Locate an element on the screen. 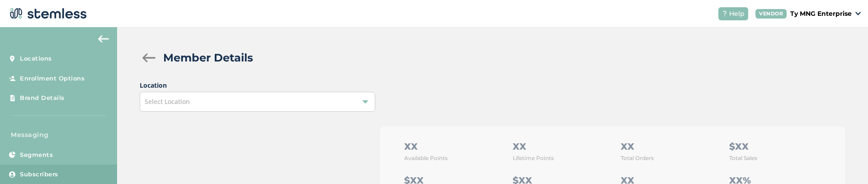  div: VENDOR is located at coordinates (771, 14).